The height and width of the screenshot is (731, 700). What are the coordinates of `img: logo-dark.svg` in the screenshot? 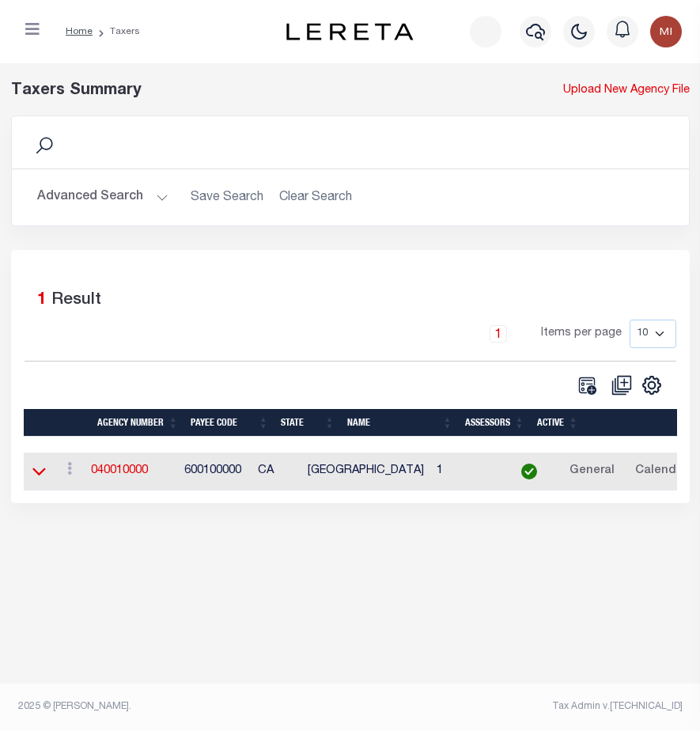 It's located at (350, 32).